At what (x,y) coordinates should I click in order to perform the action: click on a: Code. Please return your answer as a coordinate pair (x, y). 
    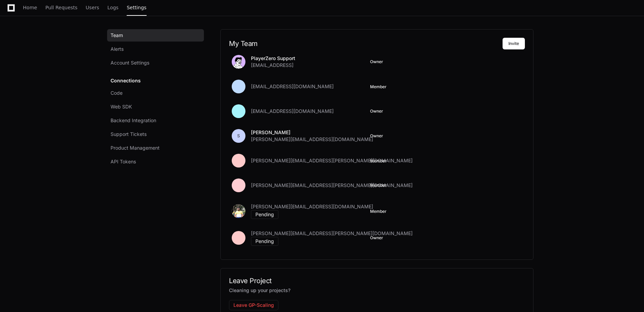
    Looking at the image, I should click on (155, 93).